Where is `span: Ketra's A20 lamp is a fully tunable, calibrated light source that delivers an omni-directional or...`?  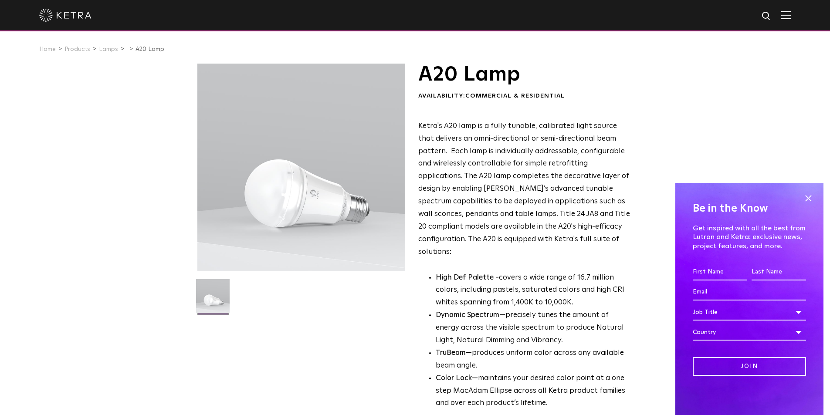
span: Ketra's A20 lamp is a fully tunable, calibrated light source that delivers an omni-directional or... is located at coordinates (524, 189).